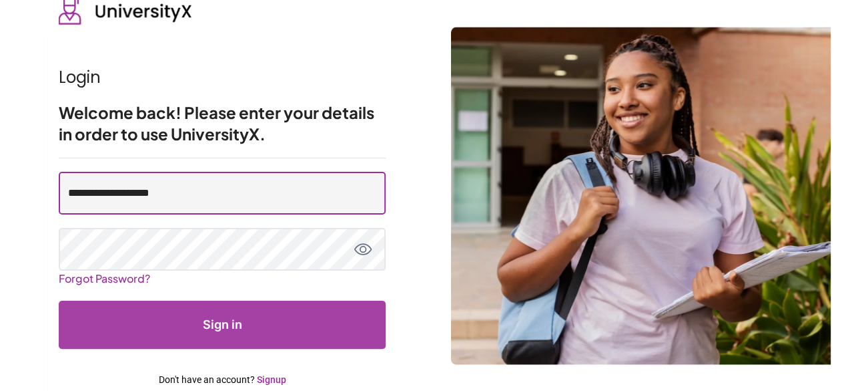 The height and width of the screenshot is (391, 844). I want to click on button: Submit form, so click(222, 324).